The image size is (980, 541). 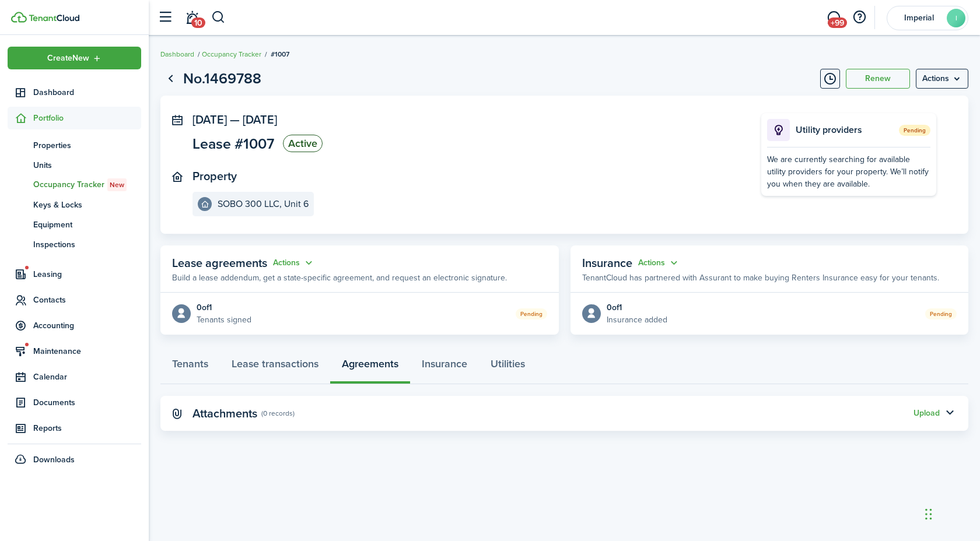 What do you see at coordinates (222, 79) in the screenshot?
I see `h1: No.1469788` at bounding box center [222, 79].